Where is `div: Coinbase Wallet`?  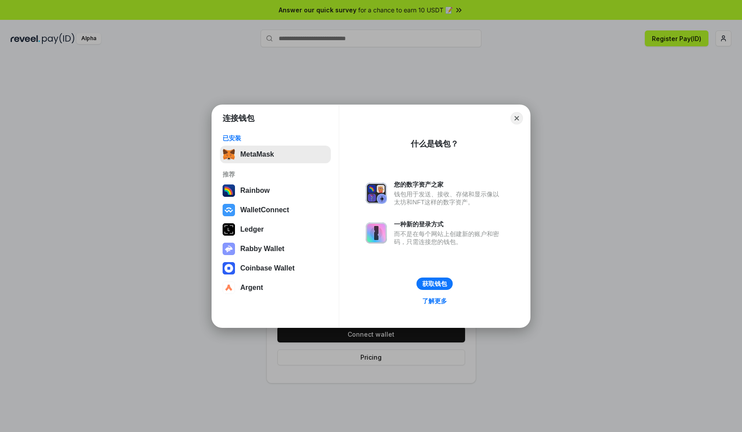
div: Coinbase Wallet is located at coordinates (267, 269).